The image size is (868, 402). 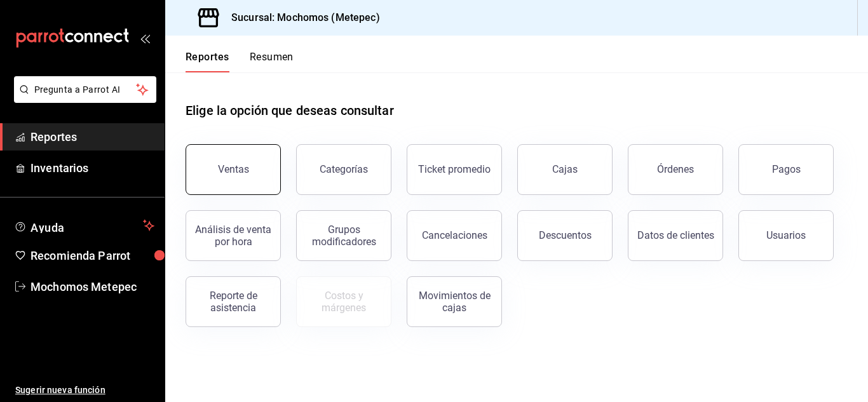 I want to click on span: Mochomos Metepec, so click(x=93, y=287).